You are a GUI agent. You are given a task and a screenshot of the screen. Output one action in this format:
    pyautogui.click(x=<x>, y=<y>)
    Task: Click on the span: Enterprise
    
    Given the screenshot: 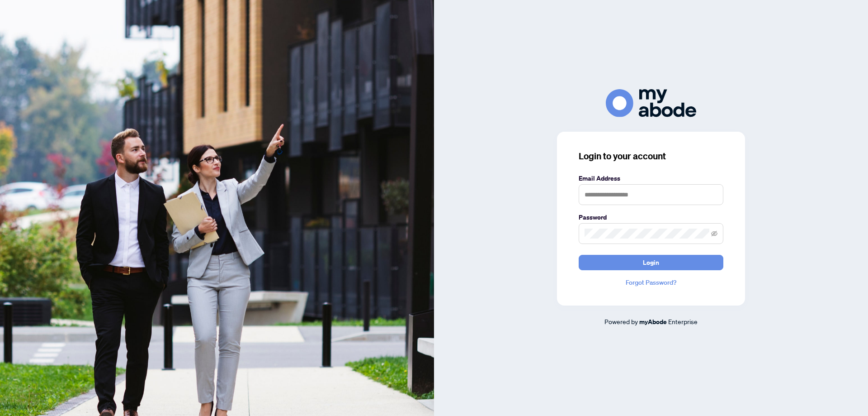 What is the action you would take?
    pyautogui.click(x=682, y=321)
    